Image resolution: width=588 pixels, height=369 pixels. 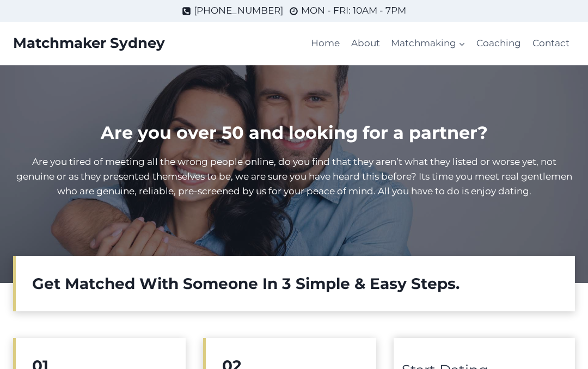 I want to click on nav: Primary, so click(x=440, y=44).